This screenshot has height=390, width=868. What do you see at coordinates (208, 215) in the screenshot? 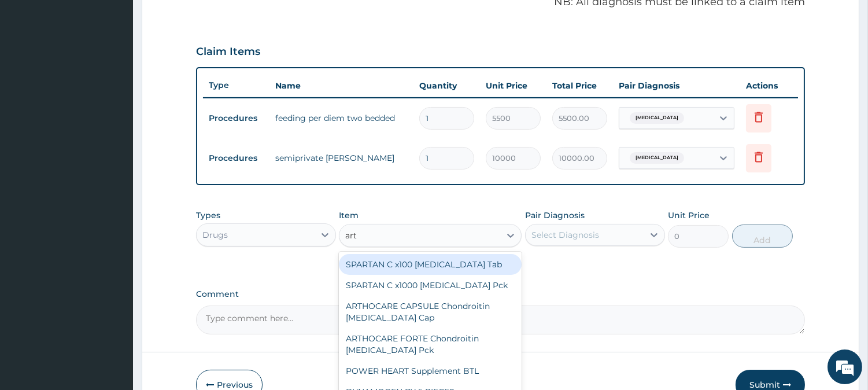
I see `label: Types` at bounding box center [208, 215].